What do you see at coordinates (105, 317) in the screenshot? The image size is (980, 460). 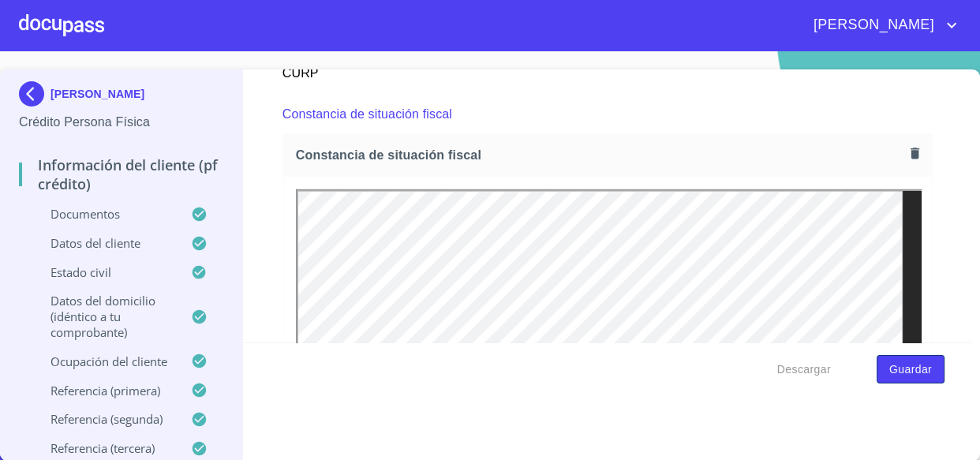 I see `p: Datos del domicilio (idéntico a tu comprobante)` at bounding box center [105, 317].